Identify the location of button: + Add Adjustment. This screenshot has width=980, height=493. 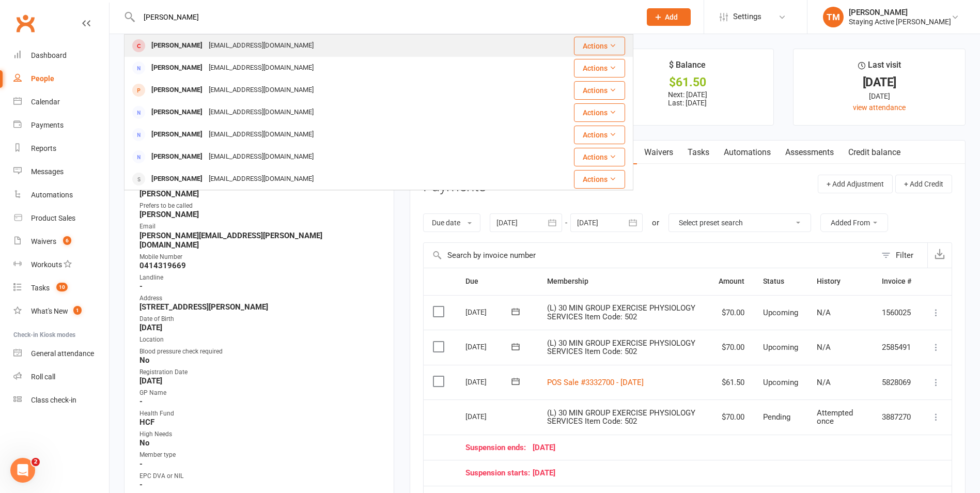
(855, 184).